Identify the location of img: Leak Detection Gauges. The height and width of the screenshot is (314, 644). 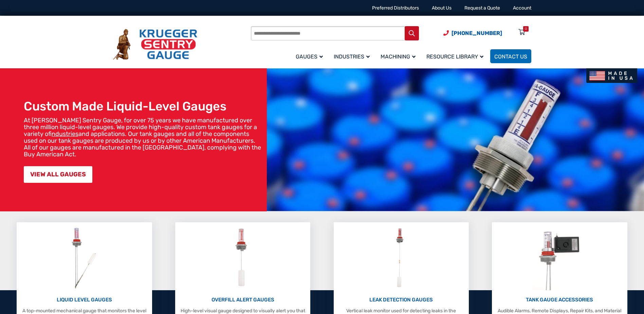
(401, 258).